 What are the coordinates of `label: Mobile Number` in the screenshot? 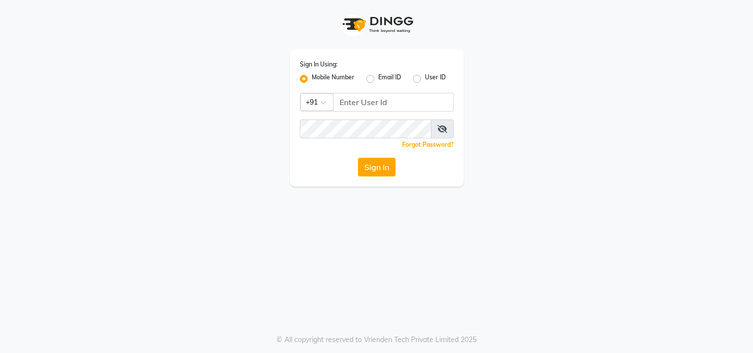 It's located at (333, 79).